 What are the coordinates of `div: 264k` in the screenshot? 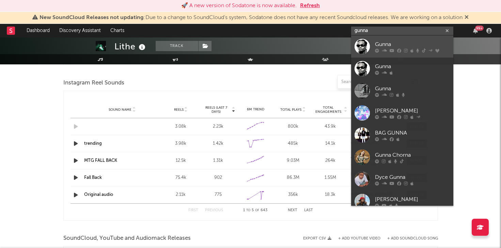 It's located at (331, 161).